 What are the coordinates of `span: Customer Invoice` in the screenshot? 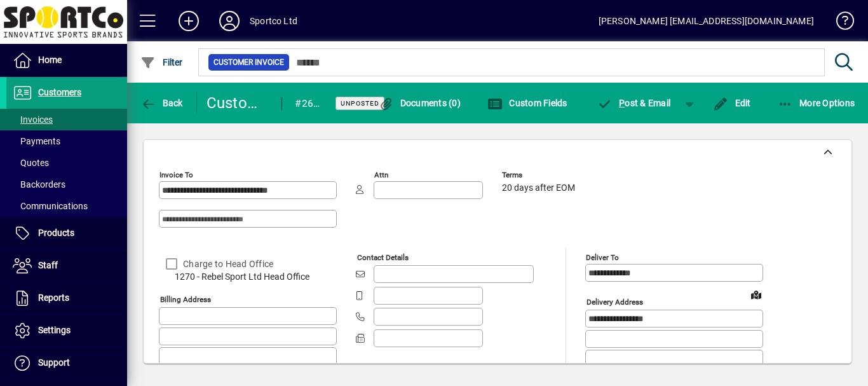 It's located at (249, 62).